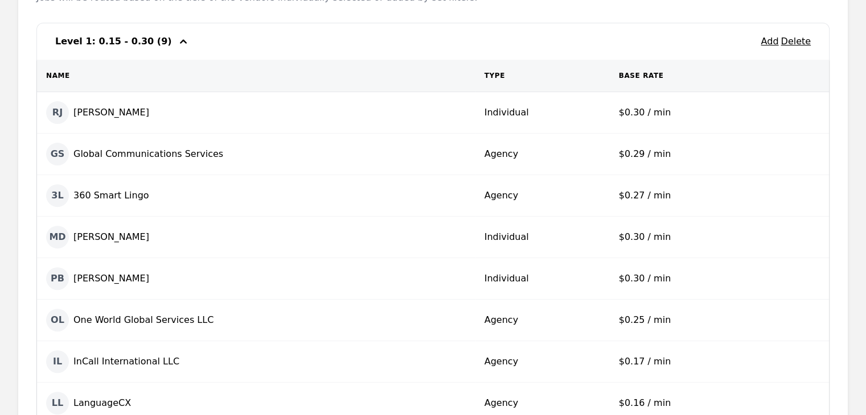  Describe the element at coordinates (542, 76) in the screenshot. I see `th: Type` at that location.